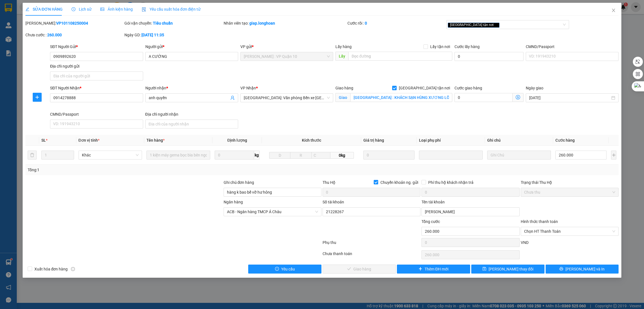 This screenshot has height=309, width=644. What do you see at coordinates (344, 88) in the screenshot?
I see `span: Giao hàng` at bounding box center [344, 88].